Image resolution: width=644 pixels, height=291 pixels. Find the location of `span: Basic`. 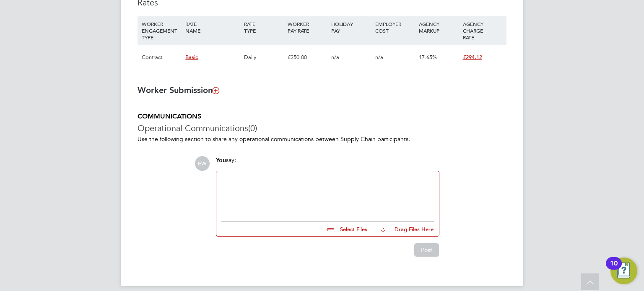

span: Basic is located at coordinates (192, 57).